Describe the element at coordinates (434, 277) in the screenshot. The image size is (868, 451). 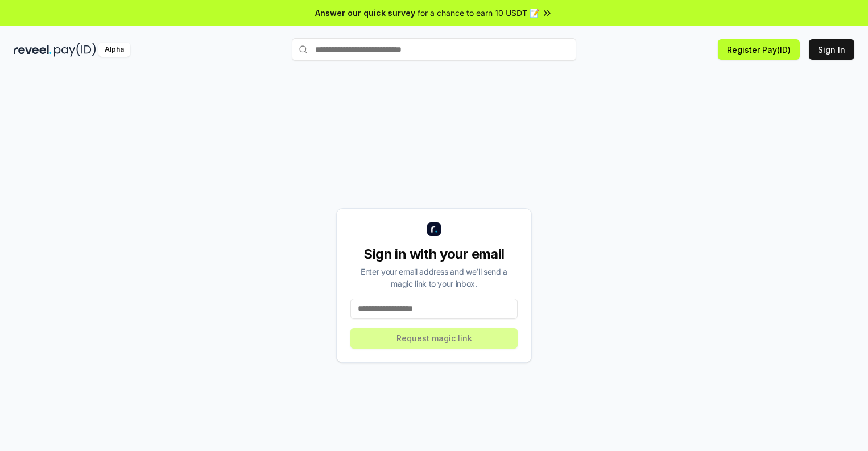
I see `div: Enter your email address and we’ll send a magic link to your inbox.` at that location.